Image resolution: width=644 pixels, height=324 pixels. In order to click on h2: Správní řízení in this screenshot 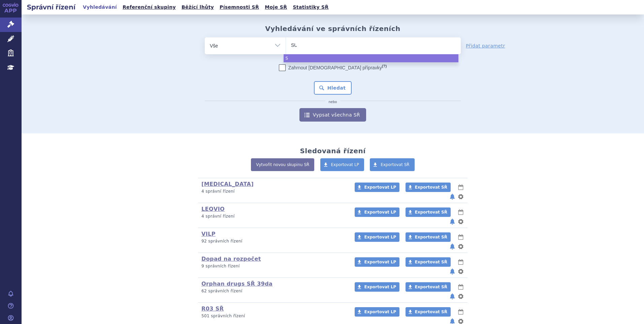, I will do `click(51, 7)`.